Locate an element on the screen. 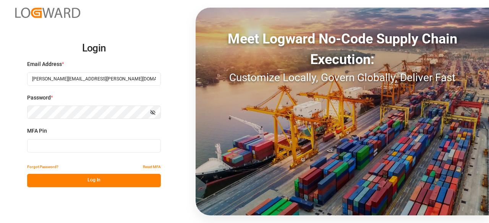  input: Enter your email is located at coordinates (94, 79).